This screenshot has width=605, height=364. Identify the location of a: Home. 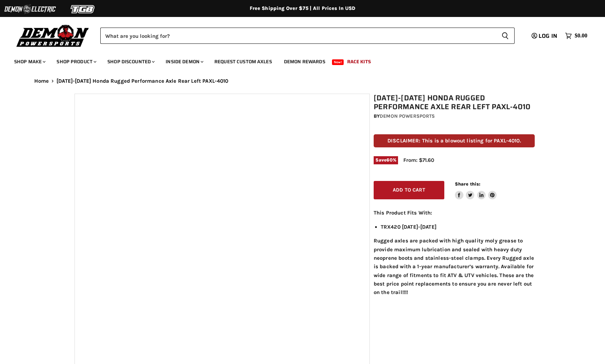
(42, 81).